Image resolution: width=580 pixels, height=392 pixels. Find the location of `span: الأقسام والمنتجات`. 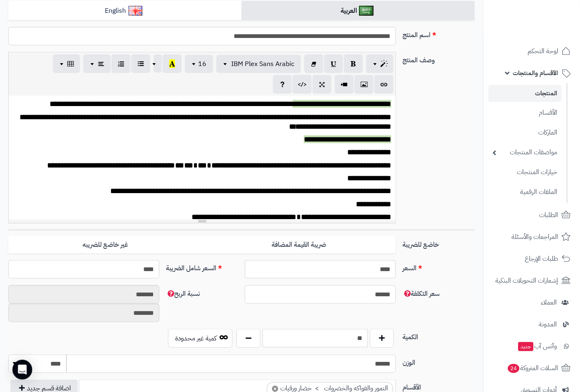

span: الأقسام والمنتجات is located at coordinates (536, 74).